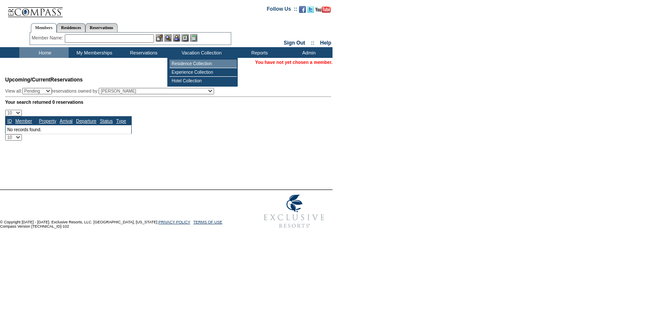 This screenshot has width=659, height=313. What do you see at coordinates (9, 121) in the screenshot?
I see `a: ID` at bounding box center [9, 121].